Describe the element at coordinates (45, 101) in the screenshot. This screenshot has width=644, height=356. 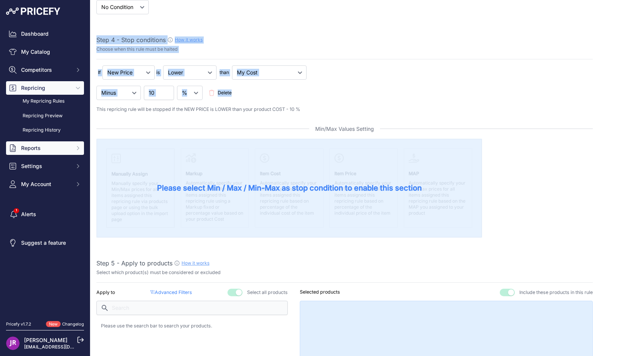
I see `a: My Repricing Rules` at that location.